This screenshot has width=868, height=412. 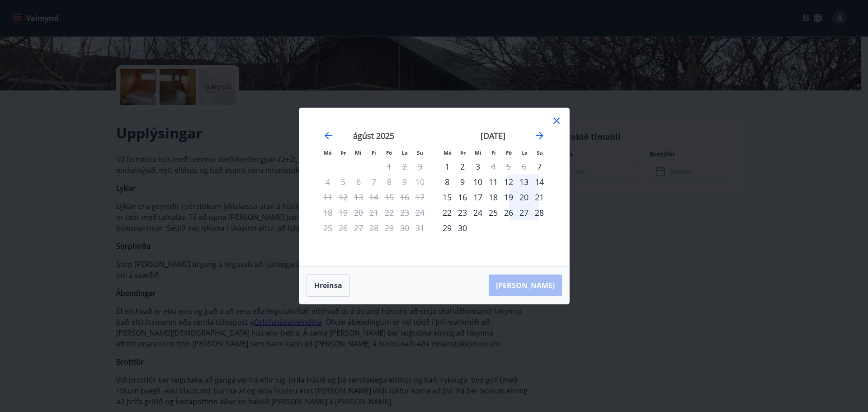 I want to click on td: Not available. miðvikudagur, 6. ágúst 2025, so click(x=359, y=182).